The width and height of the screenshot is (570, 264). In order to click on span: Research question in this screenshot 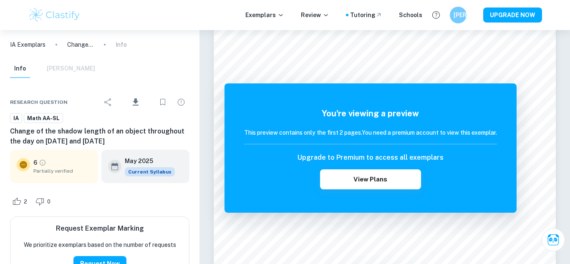, I will do `click(39, 102)`.